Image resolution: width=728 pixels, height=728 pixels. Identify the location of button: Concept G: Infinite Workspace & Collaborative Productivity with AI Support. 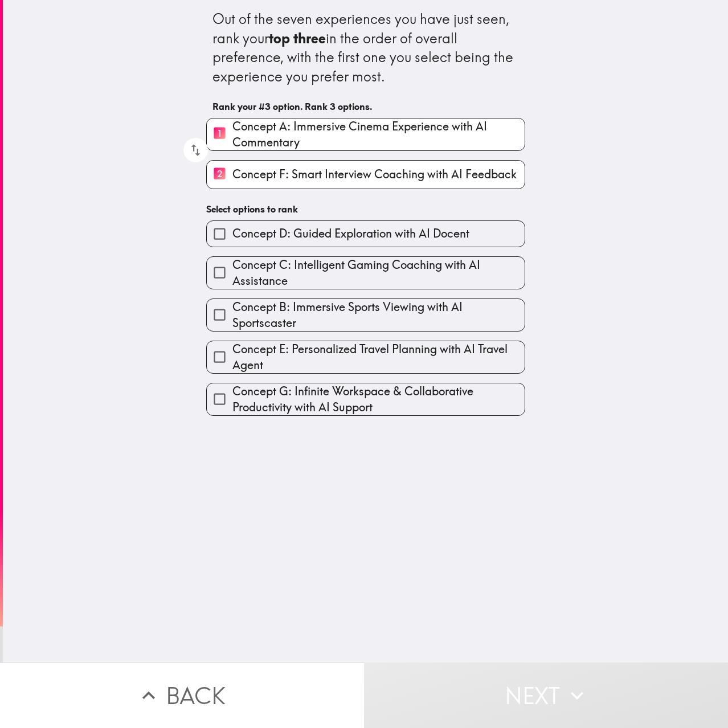
(366, 399).